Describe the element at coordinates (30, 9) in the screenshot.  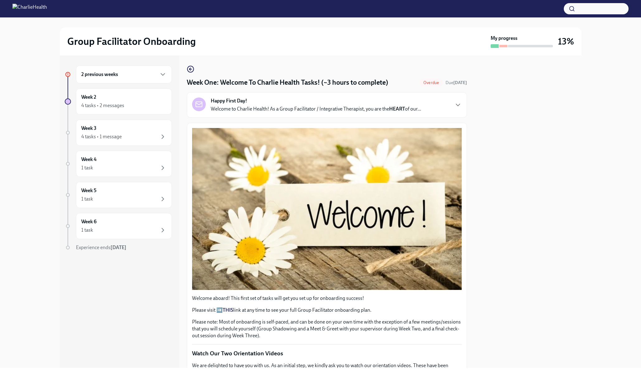
I see `img: CharlieHealth` at that location.